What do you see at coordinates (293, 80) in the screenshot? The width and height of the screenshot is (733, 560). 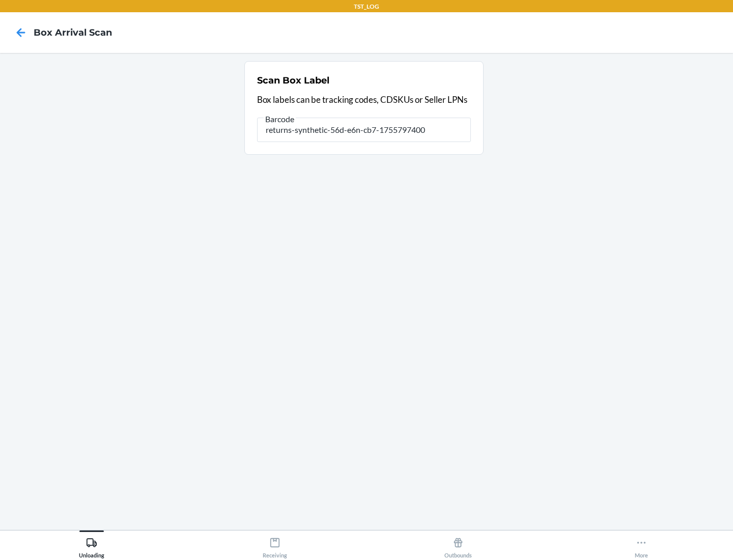 I see `h2: Scan Box Label` at bounding box center [293, 80].